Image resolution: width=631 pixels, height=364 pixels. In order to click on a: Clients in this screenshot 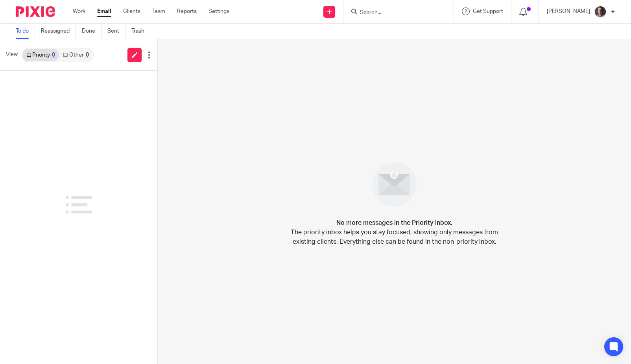, I will do `click(132, 12)`.